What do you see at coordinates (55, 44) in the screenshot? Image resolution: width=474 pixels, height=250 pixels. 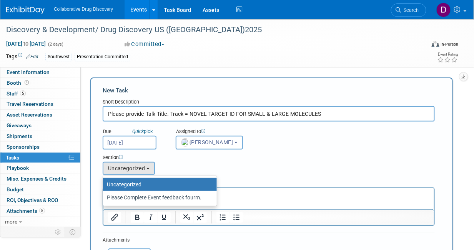 I see `span: (2 days)` at bounding box center [55, 44].